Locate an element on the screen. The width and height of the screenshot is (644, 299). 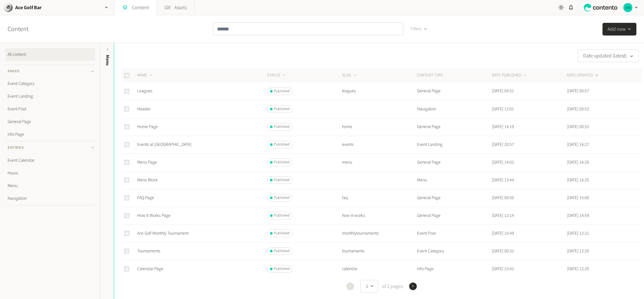
a: Navigation is located at coordinates (50, 198).